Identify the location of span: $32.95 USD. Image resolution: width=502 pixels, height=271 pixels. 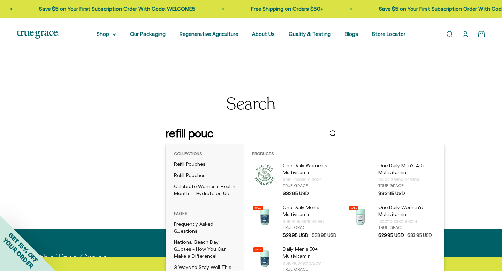
(296, 194).